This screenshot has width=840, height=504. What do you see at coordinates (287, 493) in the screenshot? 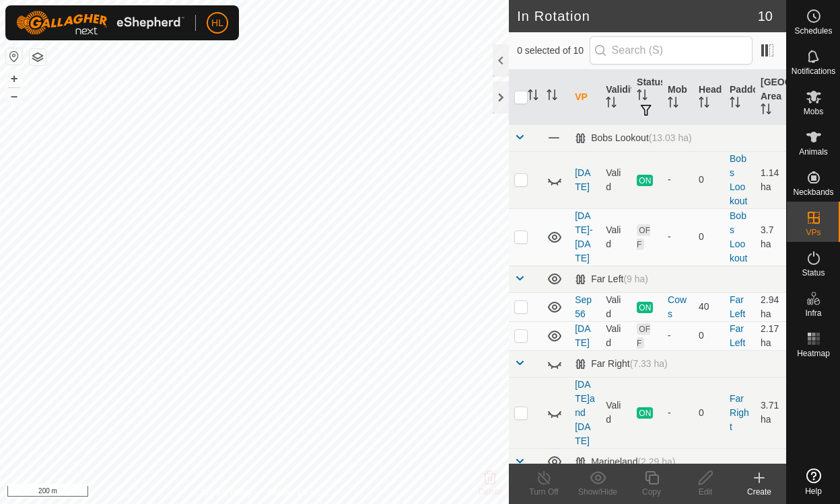
I see `a: Contact Us` at bounding box center [287, 493].